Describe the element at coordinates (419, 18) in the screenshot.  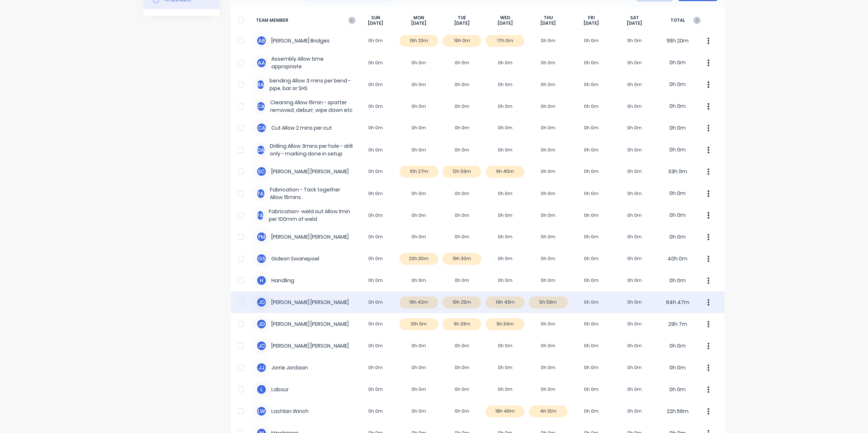
I see `span: MON` at that location.